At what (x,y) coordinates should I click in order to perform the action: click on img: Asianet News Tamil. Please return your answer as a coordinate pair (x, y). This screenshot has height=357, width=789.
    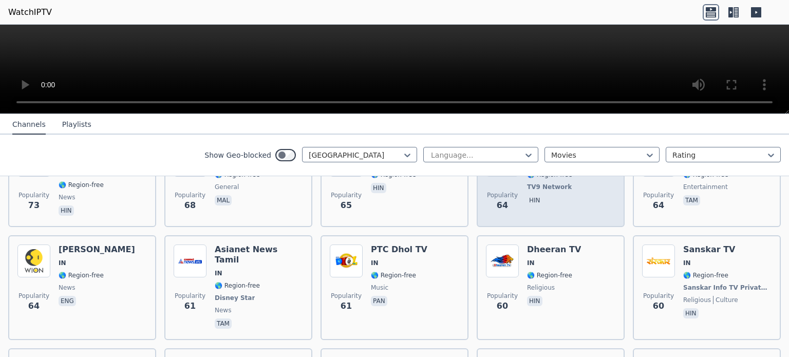
    Looking at the image, I should click on (190, 261).